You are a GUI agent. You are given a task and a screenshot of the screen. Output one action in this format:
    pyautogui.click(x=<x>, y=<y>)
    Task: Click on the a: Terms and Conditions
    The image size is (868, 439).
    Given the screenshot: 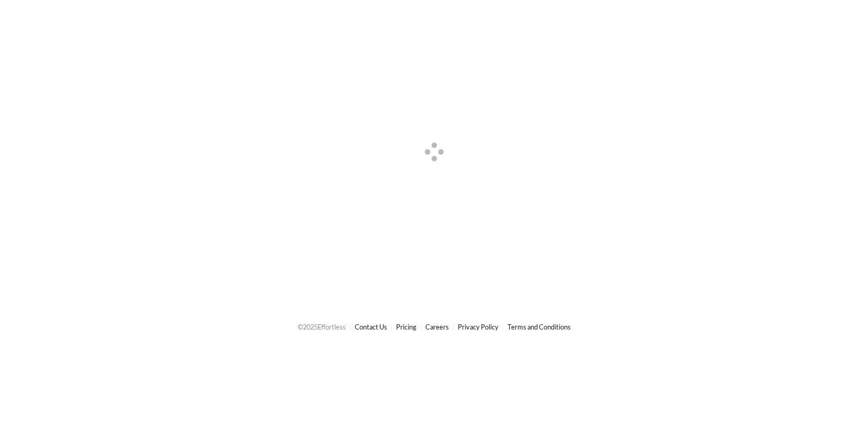 What is the action you would take?
    pyautogui.click(x=539, y=327)
    